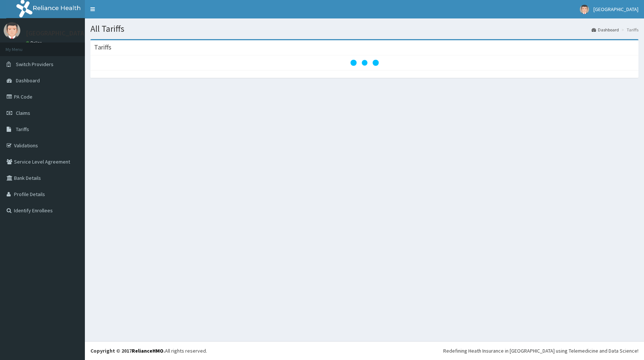 The width and height of the screenshot is (644, 360). I want to click on span: Switch Providers, so click(35, 64).